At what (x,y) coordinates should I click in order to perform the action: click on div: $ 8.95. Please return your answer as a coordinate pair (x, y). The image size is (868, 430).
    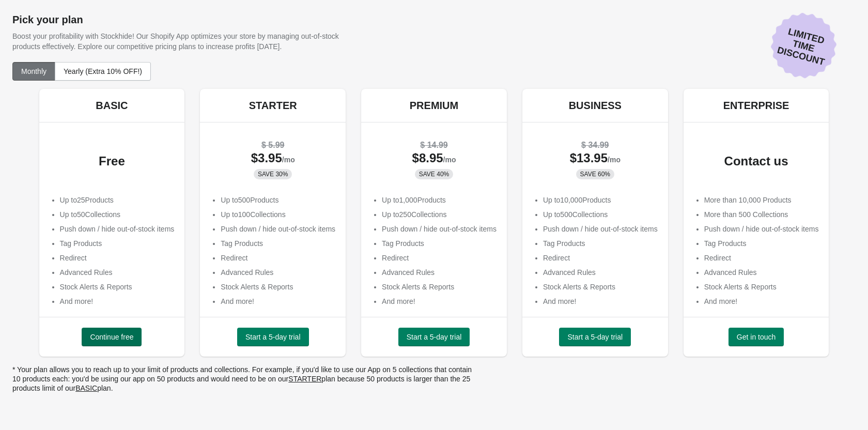
    Looking at the image, I should click on (434, 159).